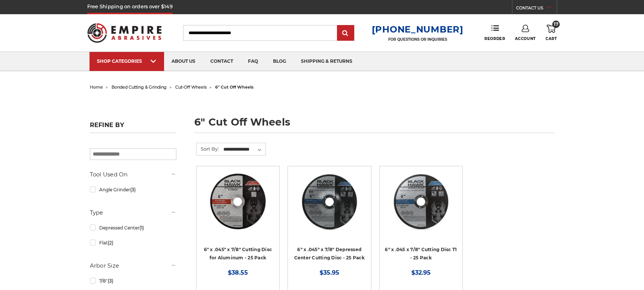 The image size is (644, 290). I want to click on p: FOR QUESTIONS OR INQUIRIES, so click(418, 39).